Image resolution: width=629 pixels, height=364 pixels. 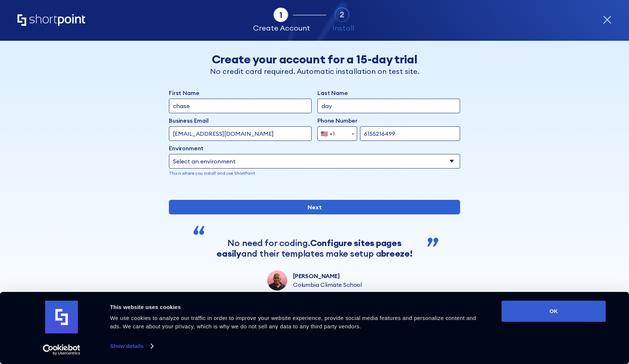 What do you see at coordinates (293, 322) in the screenshot?
I see `span: We use cookies to analyze our traffic in order to improve your website experience, provide social...` at bounding box center [293, 322].